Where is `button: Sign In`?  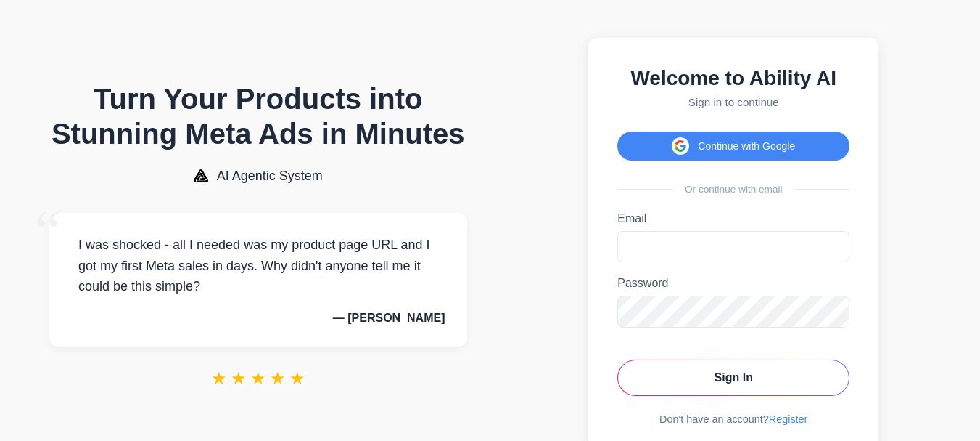
button: Sign In is located at coordinates (733, 377).